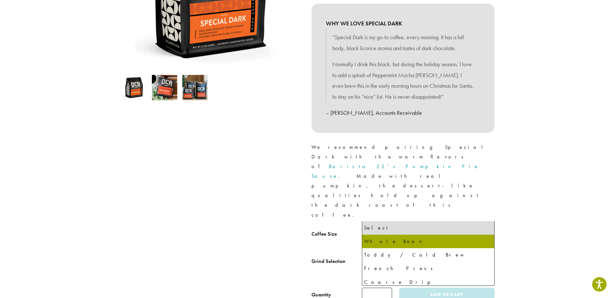  What do you see at coordinates (195, 87) in the screenshot?
I see `img: Special Dark - Image 3` at bounding box center [195, 87].